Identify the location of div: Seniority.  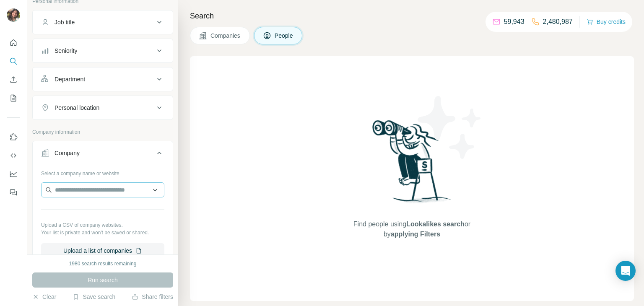
(66, 51).